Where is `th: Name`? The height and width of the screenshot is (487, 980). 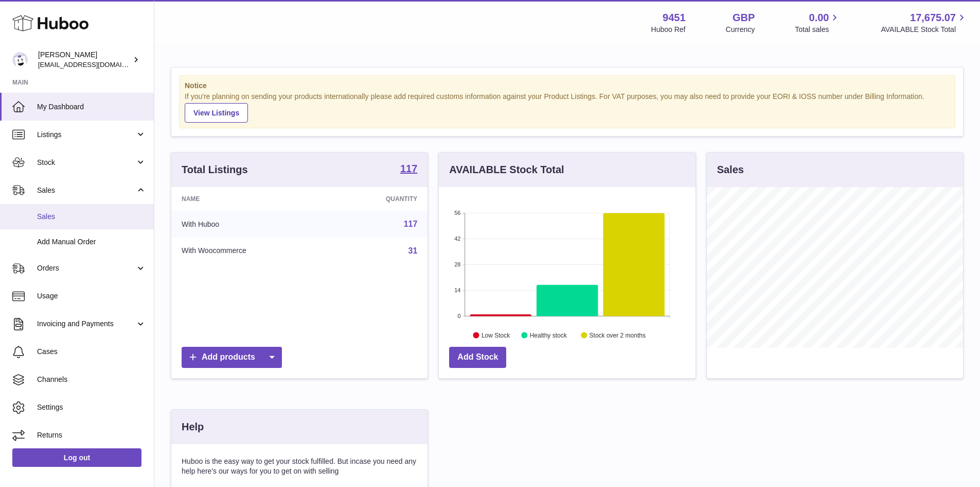 th: Name is located at coordinates (250, 199).